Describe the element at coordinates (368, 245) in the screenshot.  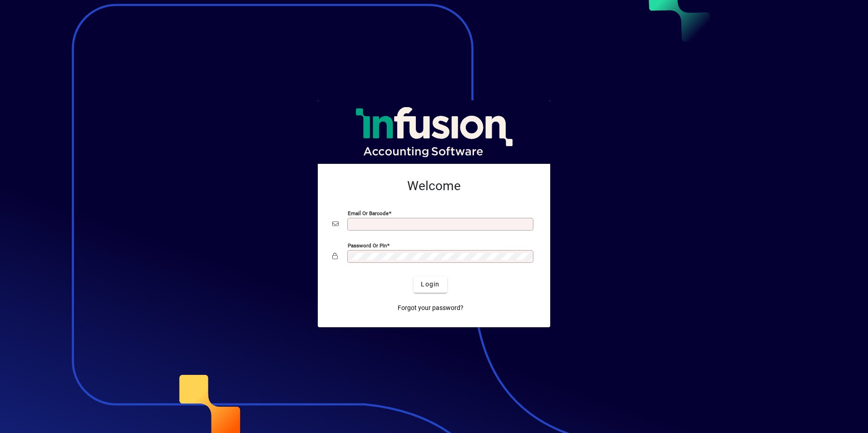
I see `mat-label: Password or Pin` at that location.